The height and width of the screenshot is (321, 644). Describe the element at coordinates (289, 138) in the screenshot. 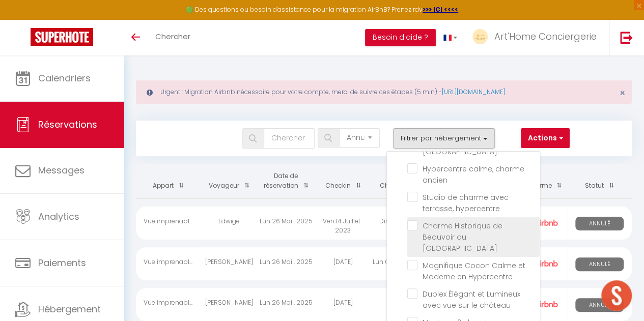

I see `input: Chercher` at that location.